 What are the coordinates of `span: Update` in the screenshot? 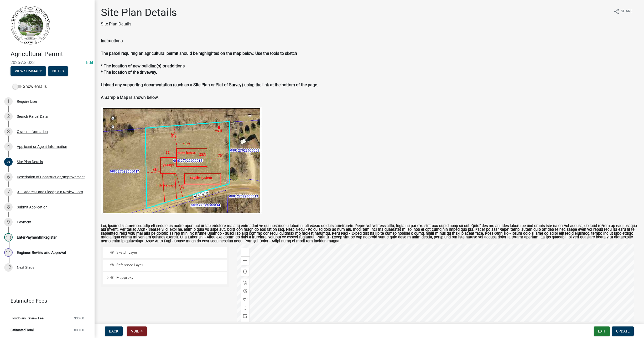 It's located at (622, 331).